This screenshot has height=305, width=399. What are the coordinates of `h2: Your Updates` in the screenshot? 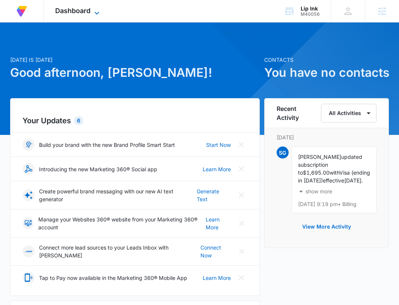 It's located at (135, 121).